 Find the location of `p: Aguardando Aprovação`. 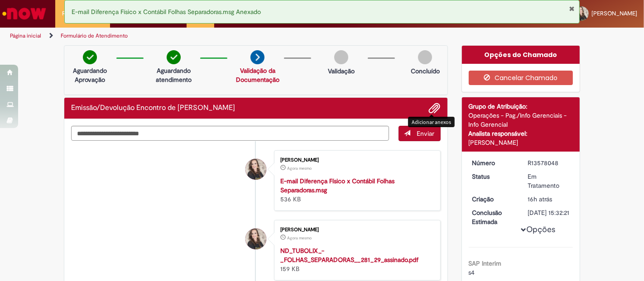

p: Aguardando Aprovação is located at coordinates (90, 75).